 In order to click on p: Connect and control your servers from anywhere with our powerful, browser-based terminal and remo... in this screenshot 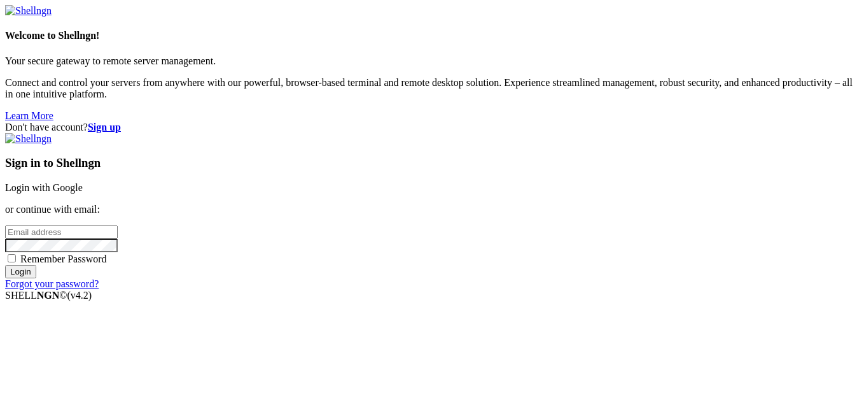, I will do `click(432, 88)`.